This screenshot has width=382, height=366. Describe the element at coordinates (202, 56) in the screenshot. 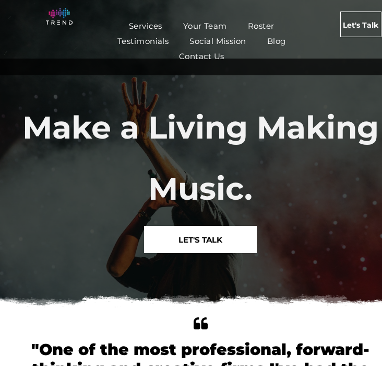

I see `a: Contact Us` at that location.